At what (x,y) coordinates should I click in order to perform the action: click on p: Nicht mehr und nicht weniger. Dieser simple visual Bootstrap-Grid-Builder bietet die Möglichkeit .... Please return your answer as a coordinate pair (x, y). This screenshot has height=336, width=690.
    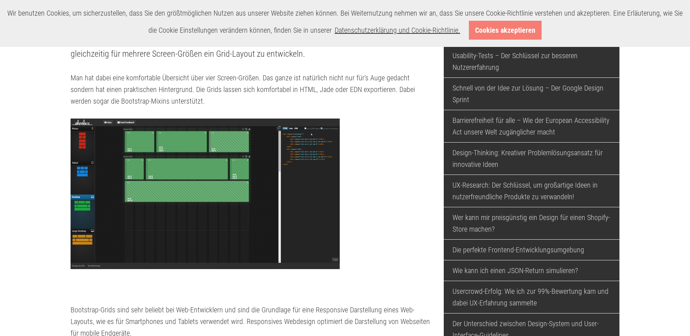
    Looking at the image, I should click on (252, 47).